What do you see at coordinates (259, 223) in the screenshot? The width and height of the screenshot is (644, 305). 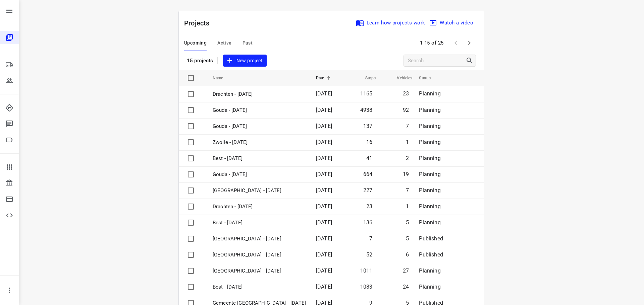 I see `p: Best - Thursday` at bounding box center [259, 223].